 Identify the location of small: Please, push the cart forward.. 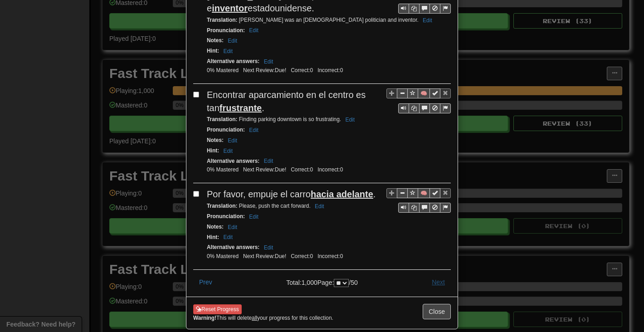
(266, 206).